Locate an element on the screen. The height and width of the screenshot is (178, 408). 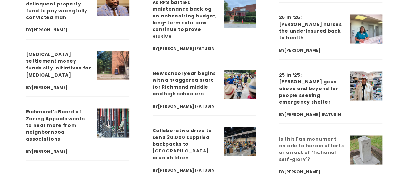
a: Richmond’s Board of Zoning Appeals wants to hear more from neighborhood associations is located at coordinates (55, 125).